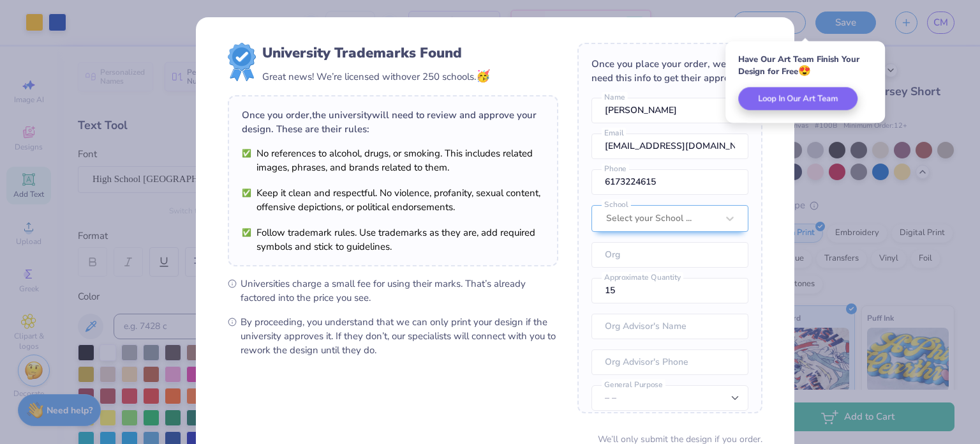  What do you see at coordinates (798, 99) in the screenshot?
I see `button: Loop In Our Art Team` at bounding box center [798, 99].